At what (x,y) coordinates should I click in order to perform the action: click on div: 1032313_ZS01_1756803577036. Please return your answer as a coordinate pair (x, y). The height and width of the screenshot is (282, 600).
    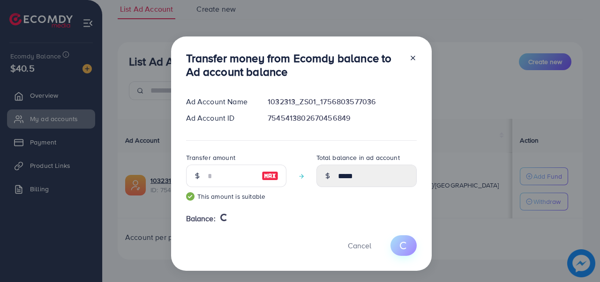
    Looking at the image, I should click on (341, 102).